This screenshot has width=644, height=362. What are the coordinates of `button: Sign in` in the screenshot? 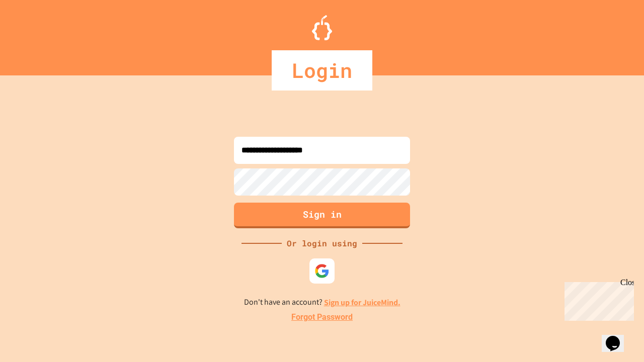 It's located at (322, 216).